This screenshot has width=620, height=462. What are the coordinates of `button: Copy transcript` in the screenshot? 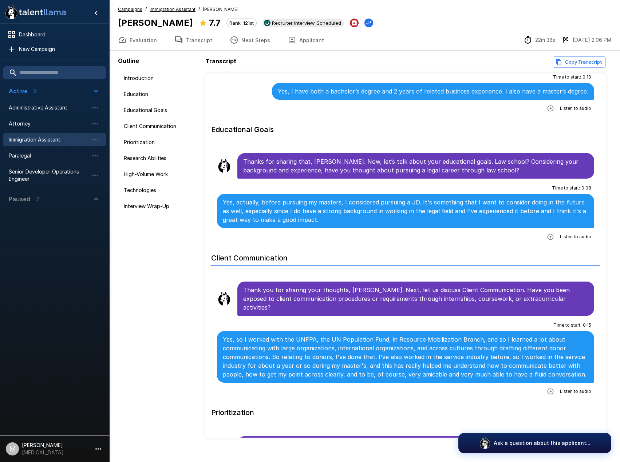 It's located at (579, 62).